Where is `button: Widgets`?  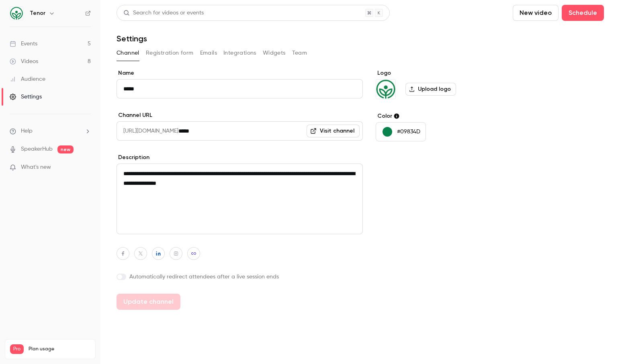 button: Widgets is located at coordinates (274, 53).